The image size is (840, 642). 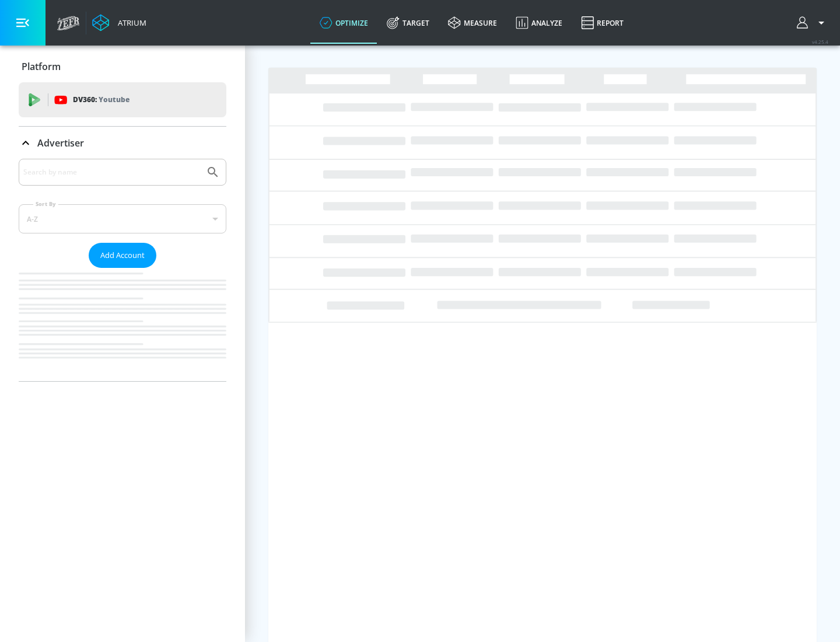 I want to click on div: DV360: Youtube, so click(x=123, y=100).